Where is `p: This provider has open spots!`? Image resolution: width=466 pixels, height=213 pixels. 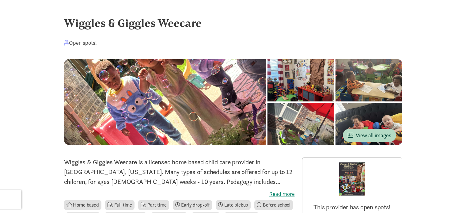 p: This provider has open spots! is located at coordinates (352, 207).